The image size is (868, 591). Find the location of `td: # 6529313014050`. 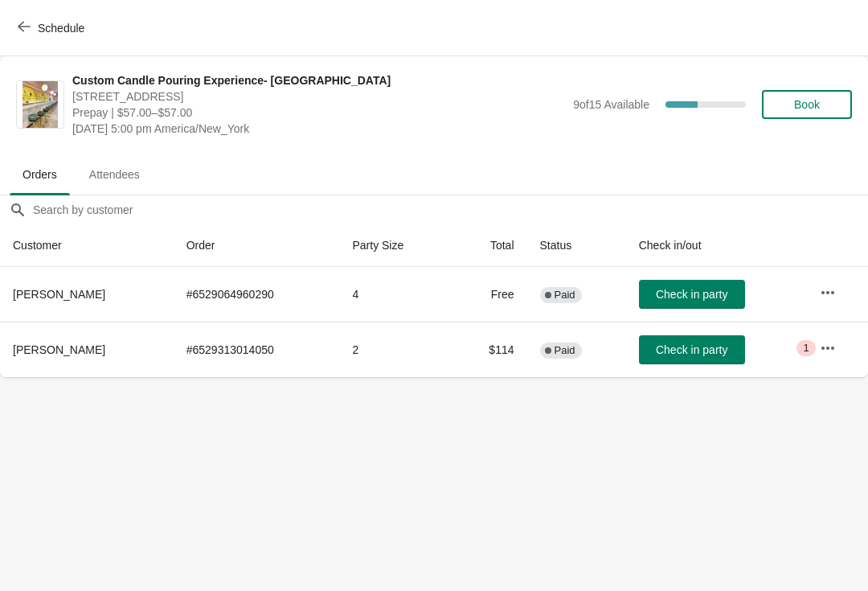

td: # 6529313014050 is located at coordinates (256, 349).